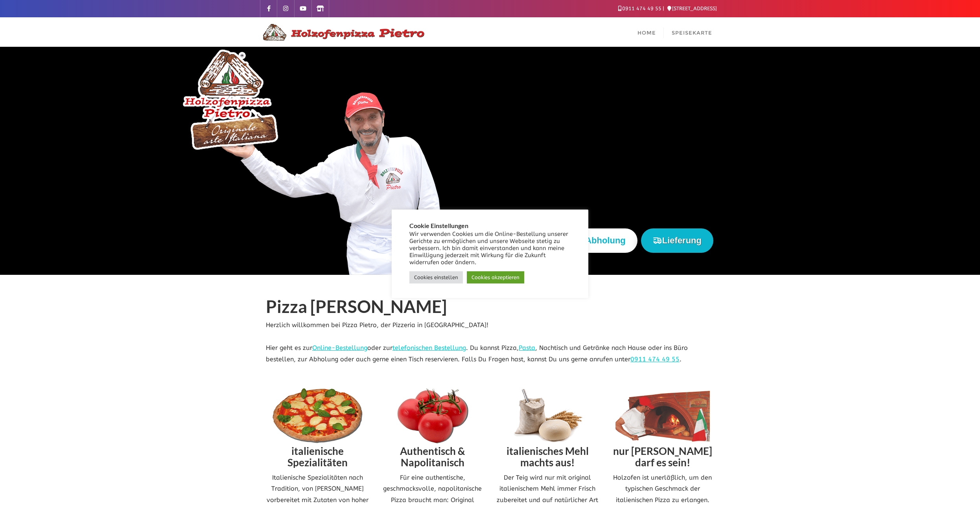  What do you see at coordinates (436, 277) in the screenshot?
I see `a: Cookies einstellen` at bounding box center [436, 277].